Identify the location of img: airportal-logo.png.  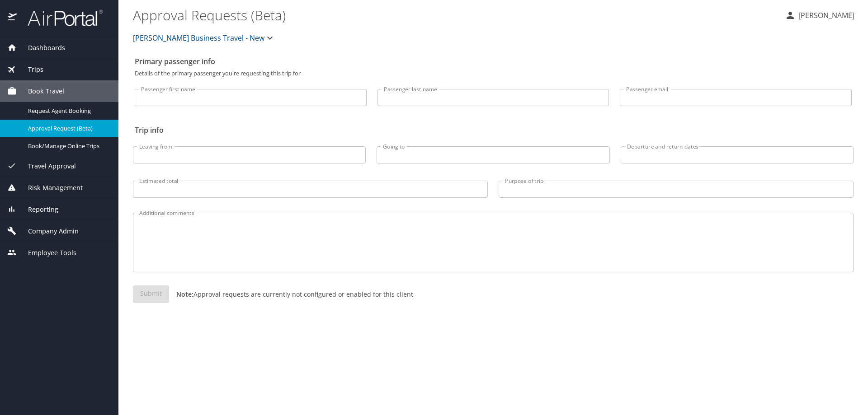
(60, 18).